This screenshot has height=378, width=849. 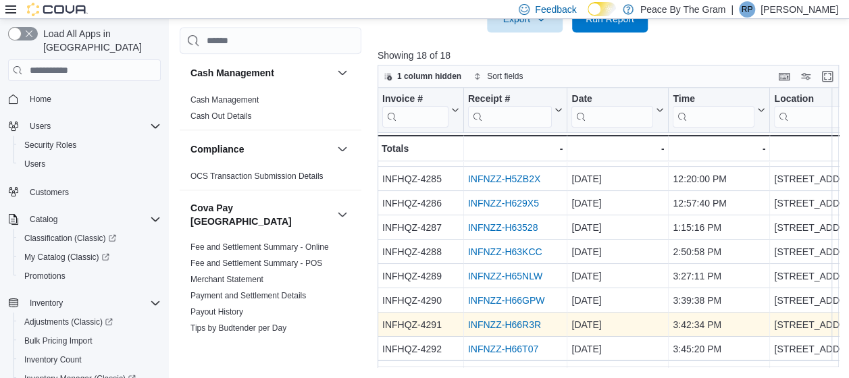 What do you see at coordinates (257, 176) in the screenshot?
I see `a: OCS Transaction Submission Details` at bounding box center [257, 176].